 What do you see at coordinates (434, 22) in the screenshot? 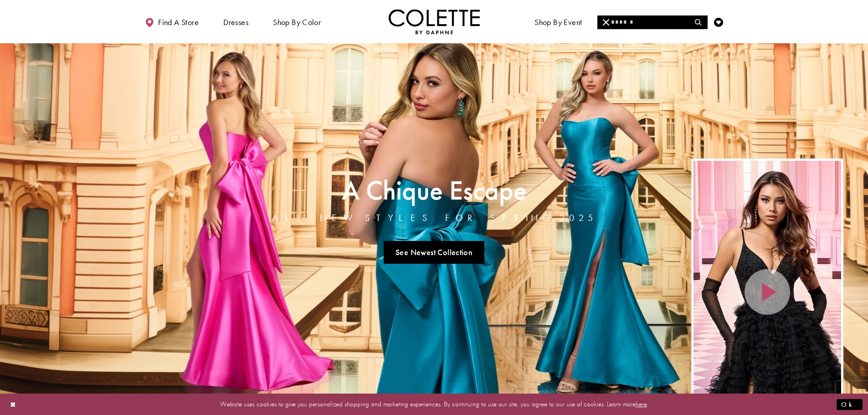
I see `a: Visit Home Page` at bounding box center [434, 22].